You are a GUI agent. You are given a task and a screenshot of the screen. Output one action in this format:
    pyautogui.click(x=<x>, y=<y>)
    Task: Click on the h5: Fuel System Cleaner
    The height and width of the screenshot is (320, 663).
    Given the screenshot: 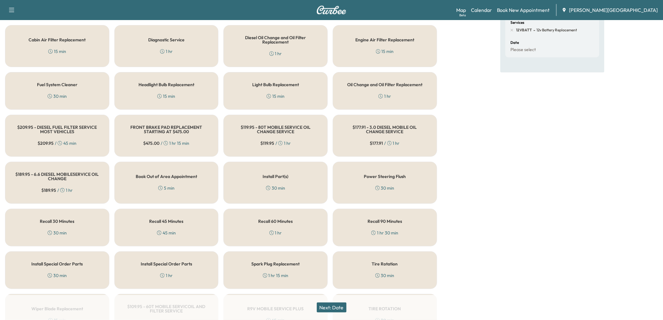 What is the action you would take?
    pyautogui.click(x=57, y=85)
    